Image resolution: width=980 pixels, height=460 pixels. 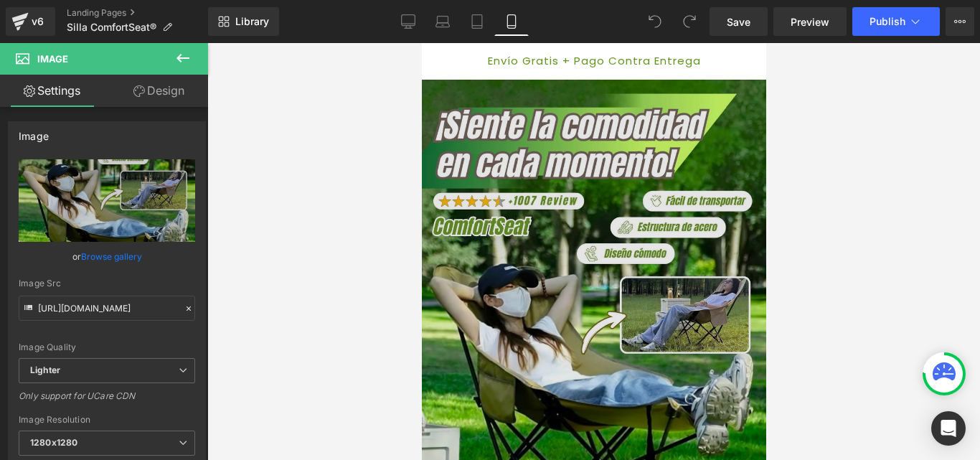 What do you see at coordinates (949, 429) in the screenshot?
I see `div: Open Intercom Messenger` at bounding box center [949, 429].